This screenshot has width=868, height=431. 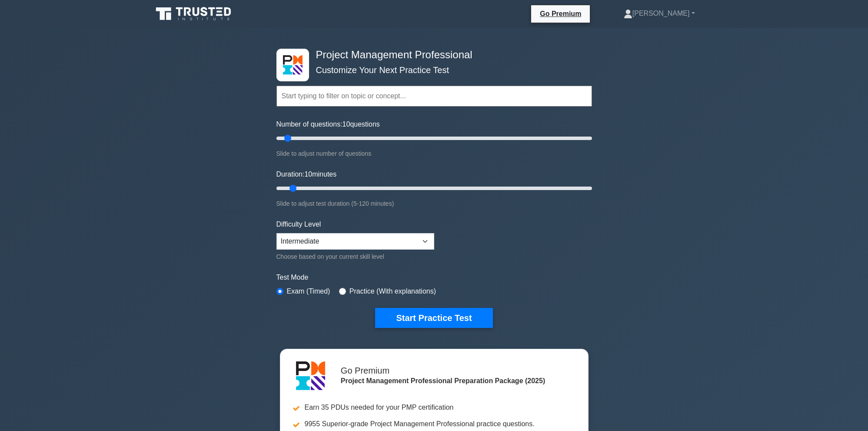 What do you see at coordinates (434, 318) in the screenshot?
I see `button: Start Practice Test` at bounding box center [434, 318].